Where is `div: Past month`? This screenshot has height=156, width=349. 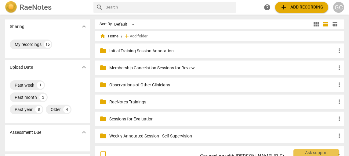 div: Past month is located at coordinates (26, 98).